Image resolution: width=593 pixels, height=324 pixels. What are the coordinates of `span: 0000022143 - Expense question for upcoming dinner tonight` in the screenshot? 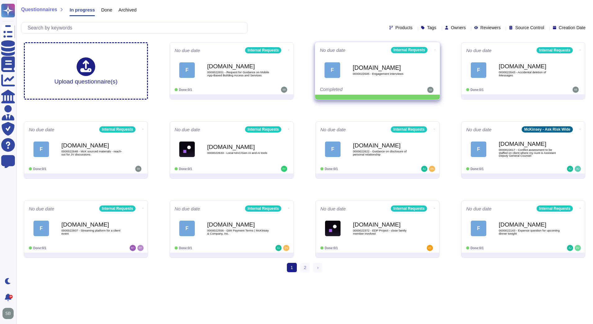 It's located at (530, 232).